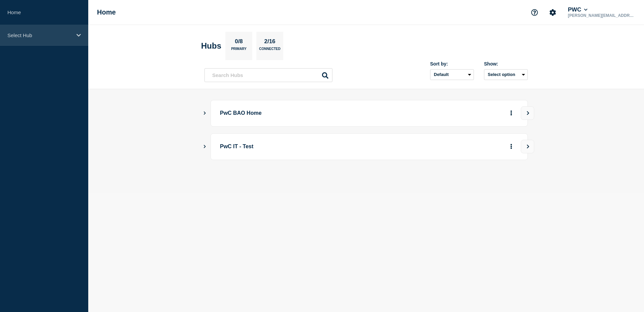 This screenshot has height=312, width=644. What do you see at coordinates (211, 45) in the screenshot?
I see `h2: Hubs` at bounding box center [211, 45].